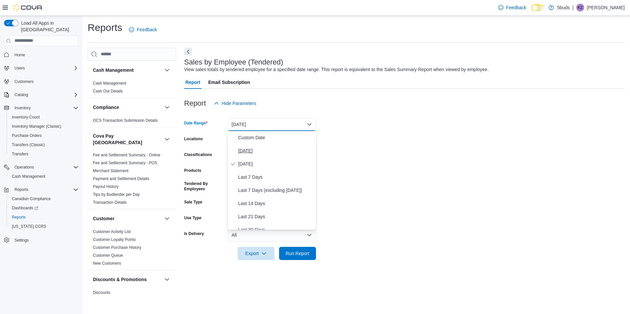 This screenshot has height=314, width=630. I want to click on span: Users, so click(19, 68).